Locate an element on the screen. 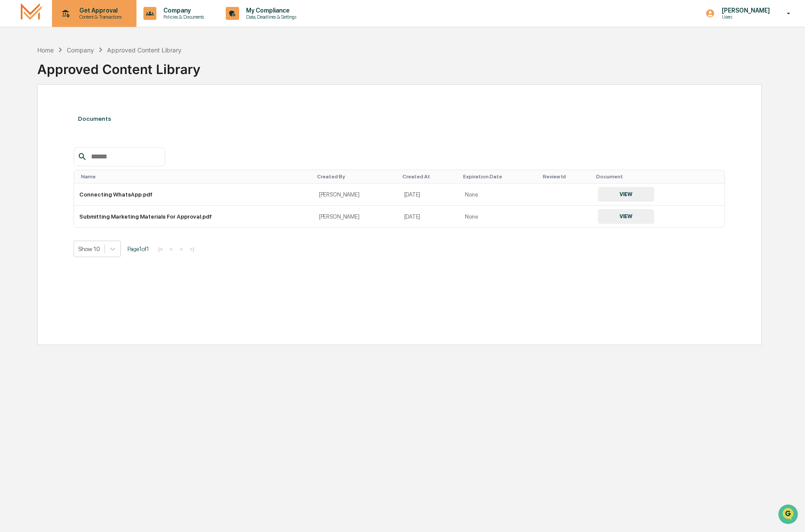 This screenshot has height=532, width=805. img: 1746055101610-c473b297-6a78-478c-a979-82029cc54cd1 is located at coordinates (16, 74).